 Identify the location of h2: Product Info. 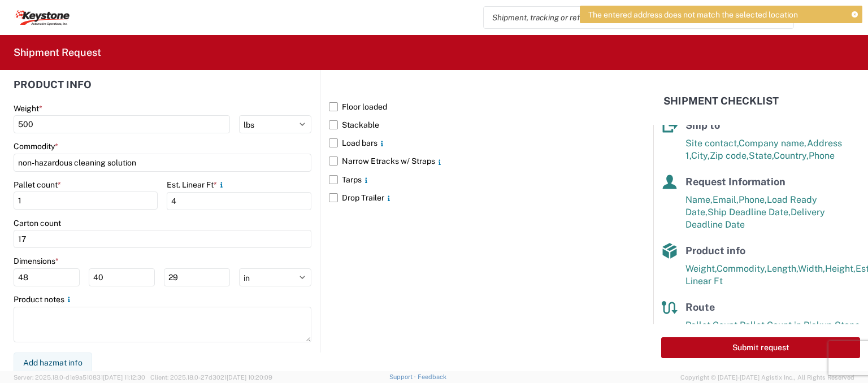
(53, 85).